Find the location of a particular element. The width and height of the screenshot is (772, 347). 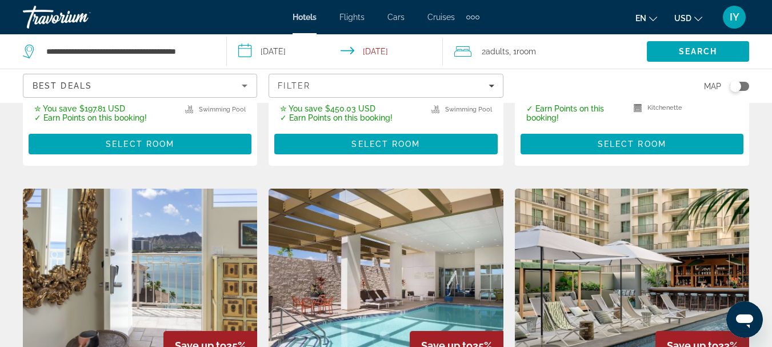

button: Change currency is located at coordinates (688, 18).